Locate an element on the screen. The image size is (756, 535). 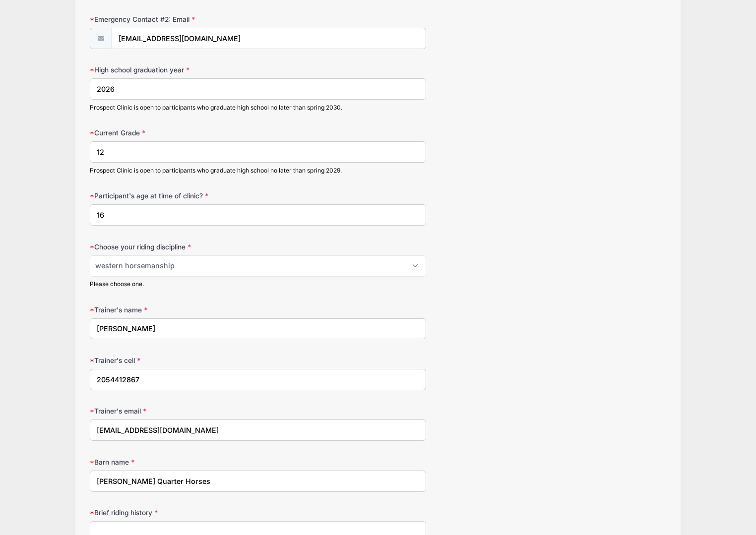
input: email@email.com is located at coordinates (269, 38).